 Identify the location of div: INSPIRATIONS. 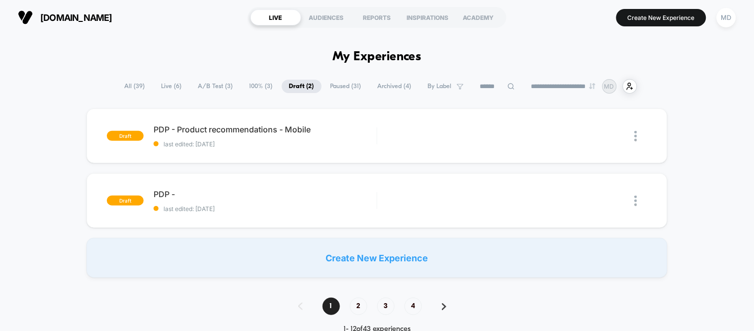
(428, 17).